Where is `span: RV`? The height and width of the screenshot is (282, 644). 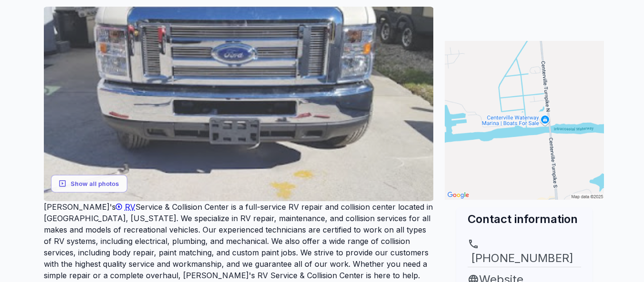
span: RV is located at coordinates (130, 207).